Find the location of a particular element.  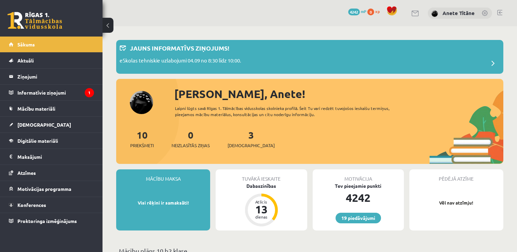

img: Anete Titāne is located at coordinates (434, 14).